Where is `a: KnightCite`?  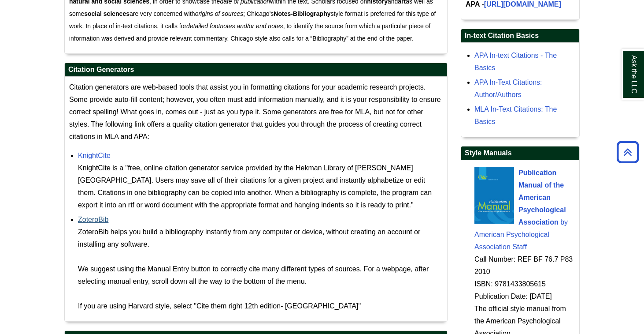 a: KnightCite is located at coordinates (94, 155).